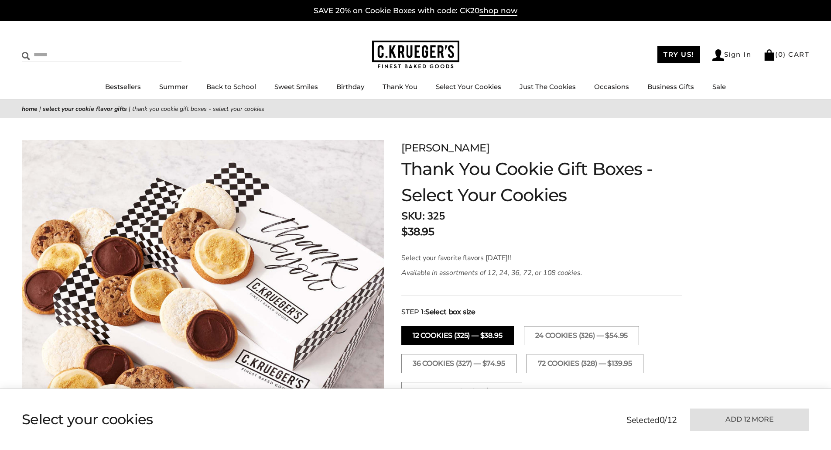 Image resolution: width=831 pixels, height=450 pixels. Describe the element at coordinates (750, 419) in the screenshot. I see `button: Add 12 more` at that location.